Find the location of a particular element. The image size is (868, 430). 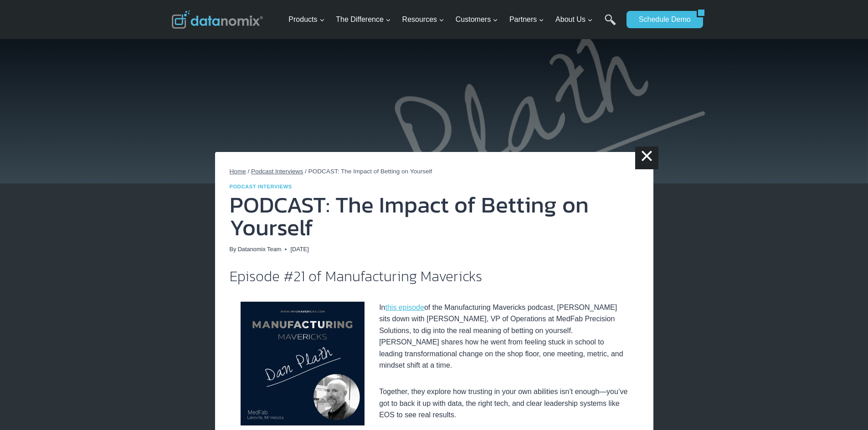

span: By is located at coordinates (233, 250).